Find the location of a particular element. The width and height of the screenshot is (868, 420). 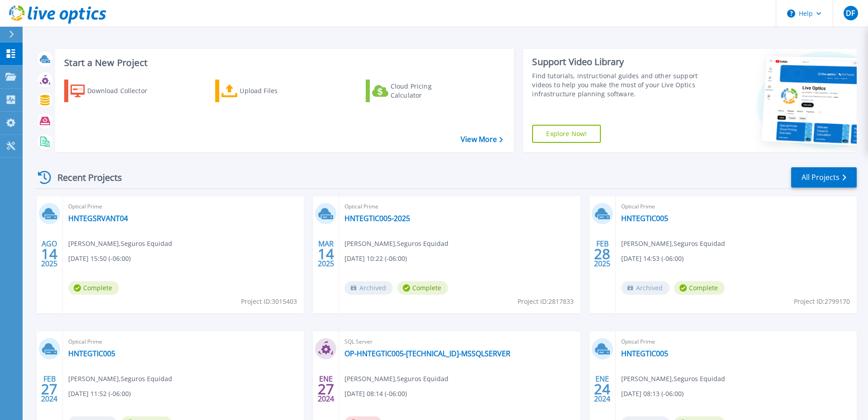

a: All Projects is located at coordinates (823, 177).